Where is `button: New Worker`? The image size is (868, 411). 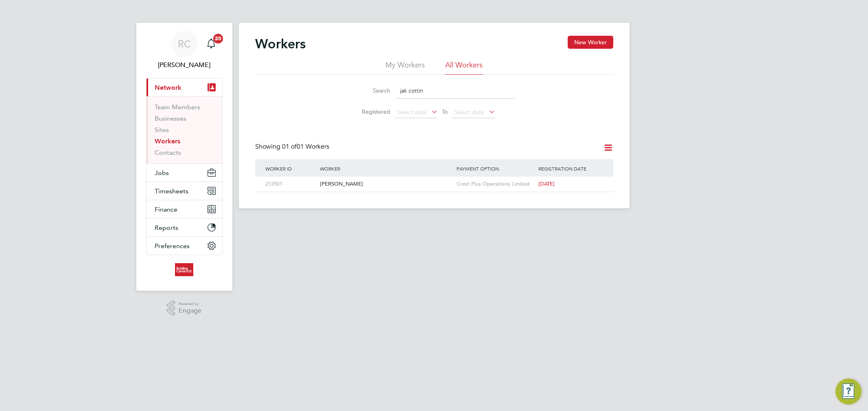 button: New Worker is located at coordinates (590, 42).